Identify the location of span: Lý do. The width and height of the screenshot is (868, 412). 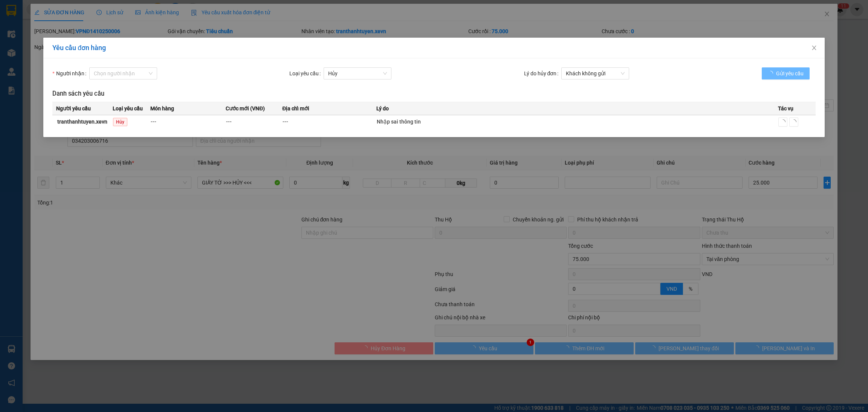
(382, 108).